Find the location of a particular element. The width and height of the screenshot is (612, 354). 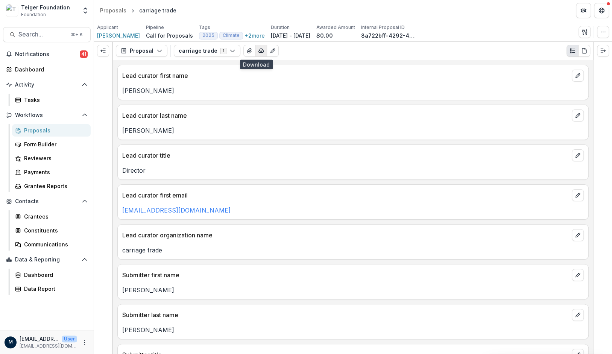

a: Payments is located at coordinates (51, 172).